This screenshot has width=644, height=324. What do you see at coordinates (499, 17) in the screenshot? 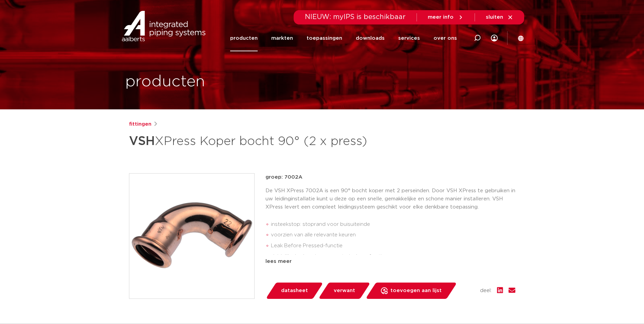
I see `a: sluiten` at bounding box center [499, 17].